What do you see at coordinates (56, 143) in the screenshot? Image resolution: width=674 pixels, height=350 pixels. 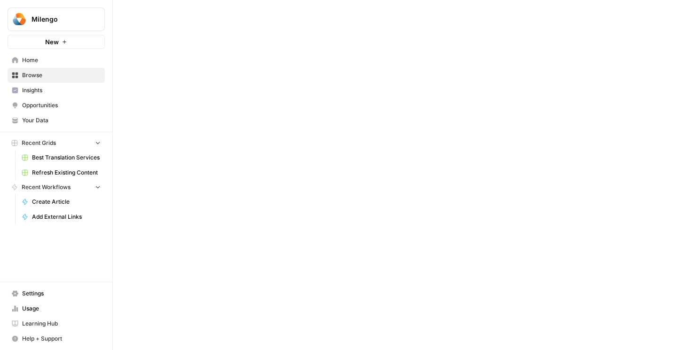 I see `button: Recent Grids` at bounding box center [56, 143].